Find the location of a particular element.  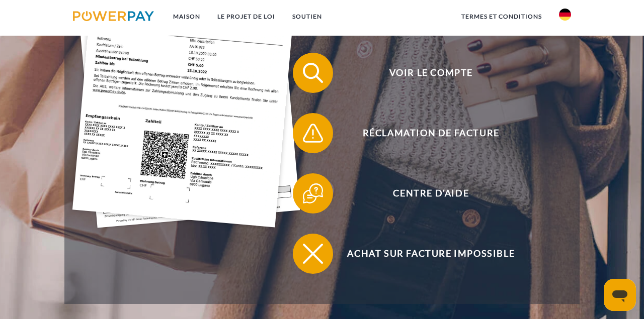

font: SOUTIEN is located at coordinates (307, 16).